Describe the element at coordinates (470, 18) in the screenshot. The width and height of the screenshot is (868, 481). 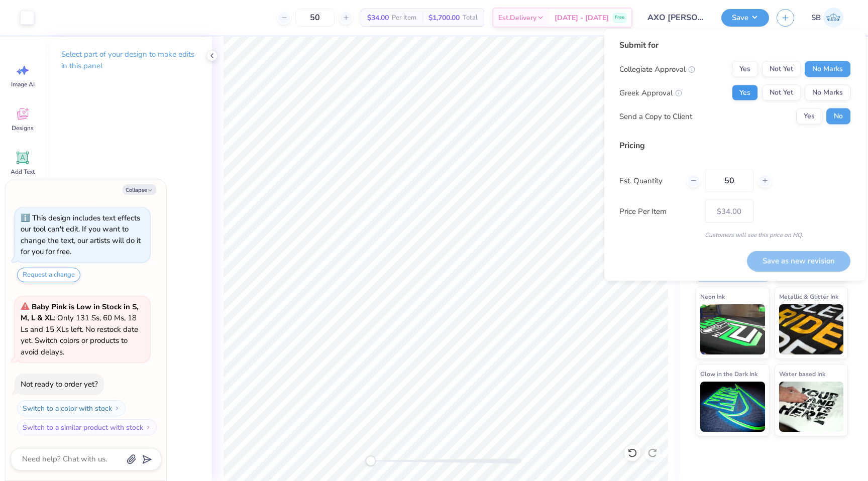
I see `span: Total` at that location.